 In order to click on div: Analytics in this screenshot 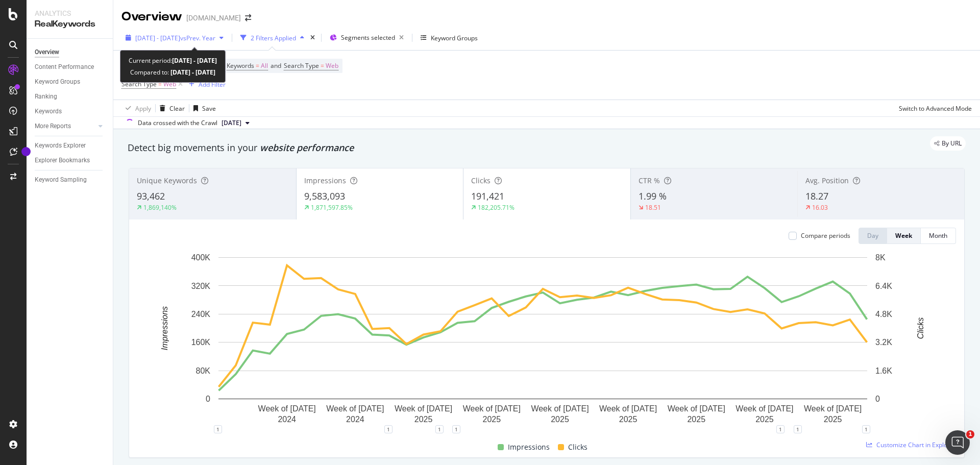, I will do `click(69, 14)`.